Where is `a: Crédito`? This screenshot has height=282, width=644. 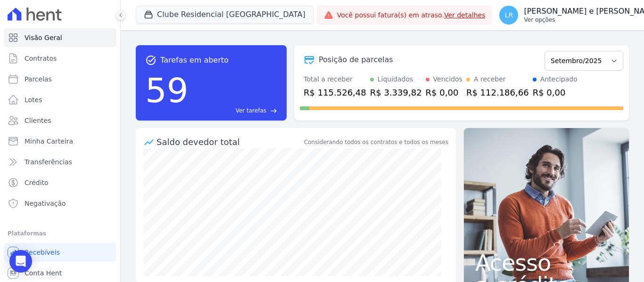
a: Crédito is located at coordinates (60, 183).